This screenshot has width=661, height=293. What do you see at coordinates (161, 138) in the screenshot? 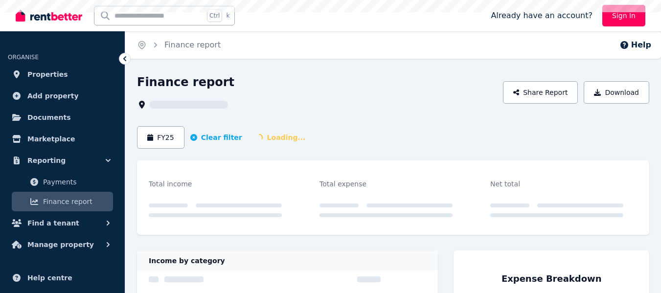
I see `button: FY25` at bounding box center [161, 138].